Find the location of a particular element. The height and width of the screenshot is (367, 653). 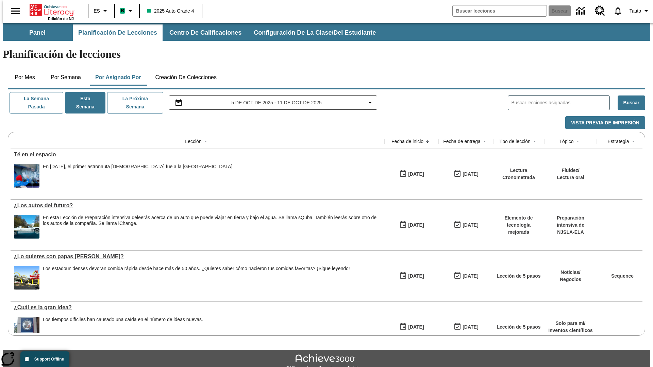

img: Un astronauta, el primero del Reino Unido que viaja a la Estación Espacial Internacional, saluda ... is located at coordinates (27, 176).